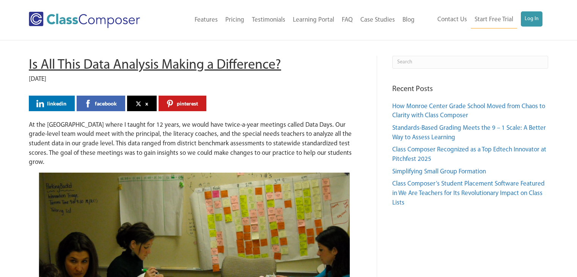 This screenshot has height=277, width=577. Describe the element at coordinates (101, 103) in the screenshot. I see `a: facebook` at that location.